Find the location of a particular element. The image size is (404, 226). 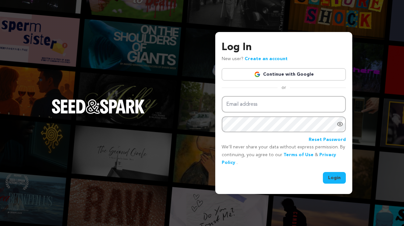

span: or is located at coordinates (284, 88).